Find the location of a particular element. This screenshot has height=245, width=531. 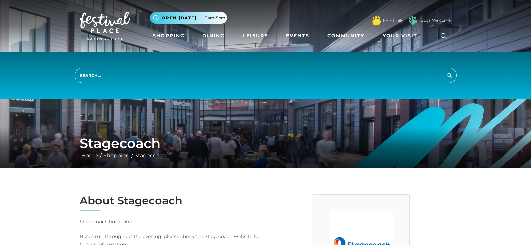

span: 11am-5pm is located at coordinates (215, 18).